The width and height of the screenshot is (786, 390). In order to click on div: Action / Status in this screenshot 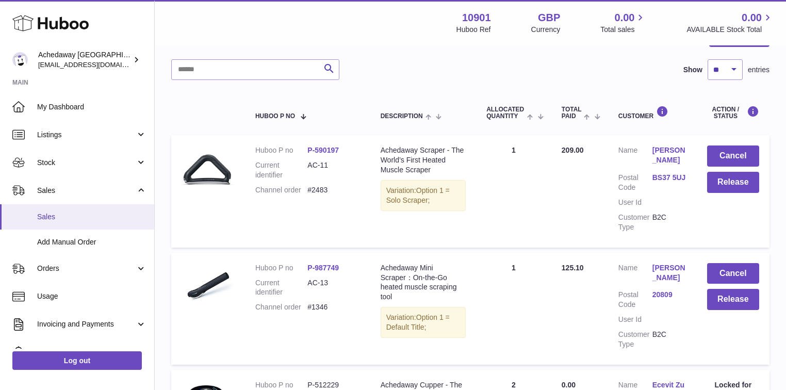, I will do `click(733, 112)`.